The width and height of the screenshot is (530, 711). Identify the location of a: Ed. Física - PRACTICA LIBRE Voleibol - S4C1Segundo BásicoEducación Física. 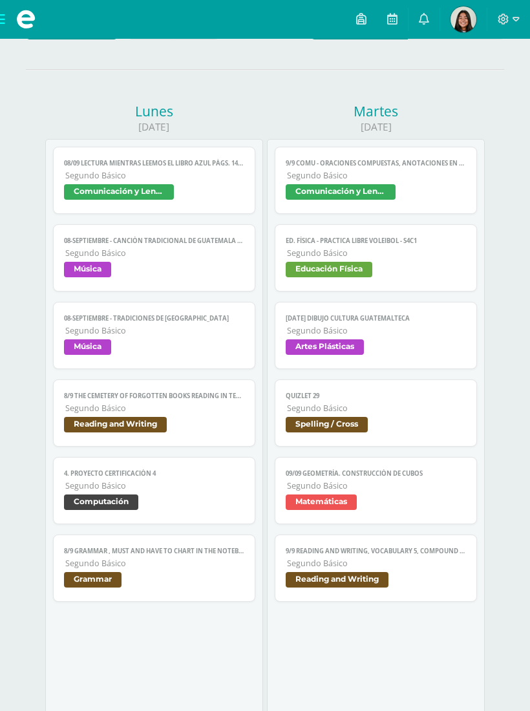
(375, 258).